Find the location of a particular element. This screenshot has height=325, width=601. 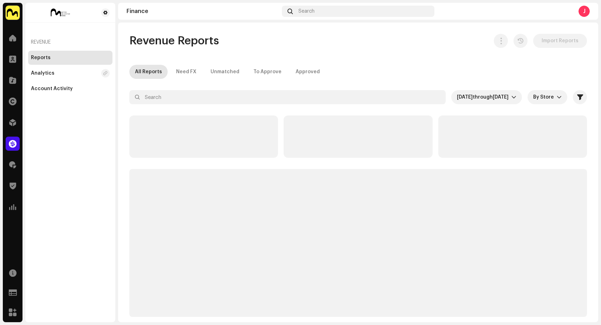

div: Account Activity is located at coordinates (52, 89).